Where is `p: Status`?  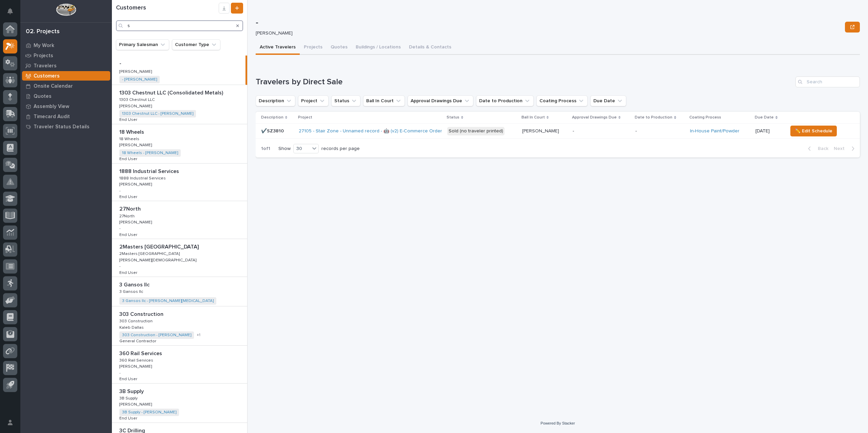
p: Status is located at coordinates (453, 117).